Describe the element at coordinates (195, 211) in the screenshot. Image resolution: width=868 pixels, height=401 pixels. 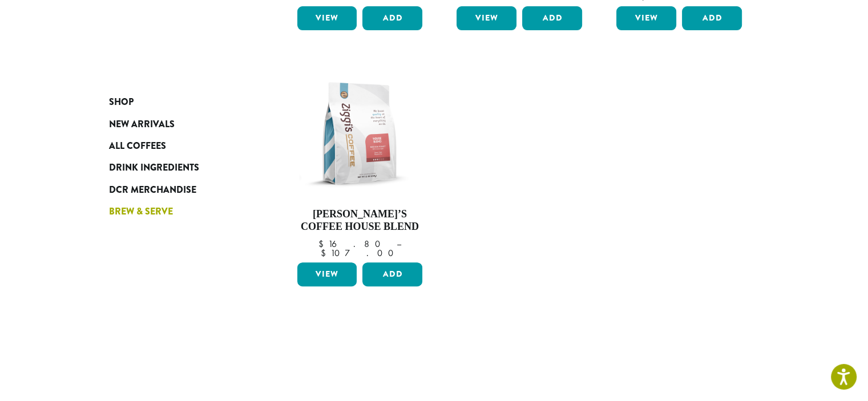
I see `a: Brew & Serve` at that location.